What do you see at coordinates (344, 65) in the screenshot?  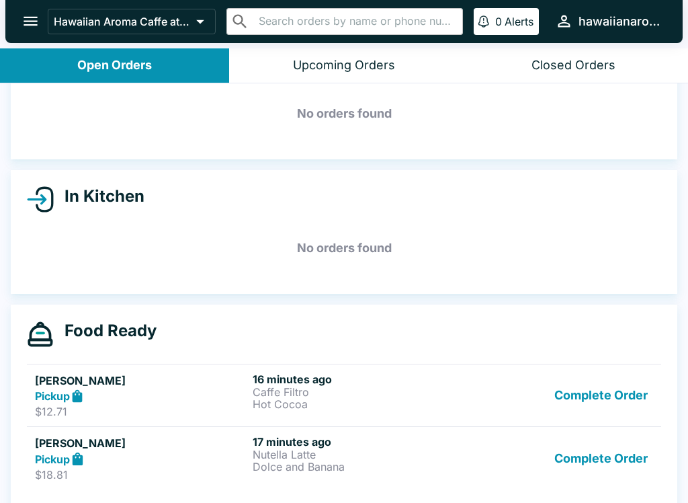 I see `div: Upcoming Orders` at bounding box center [344, 65].